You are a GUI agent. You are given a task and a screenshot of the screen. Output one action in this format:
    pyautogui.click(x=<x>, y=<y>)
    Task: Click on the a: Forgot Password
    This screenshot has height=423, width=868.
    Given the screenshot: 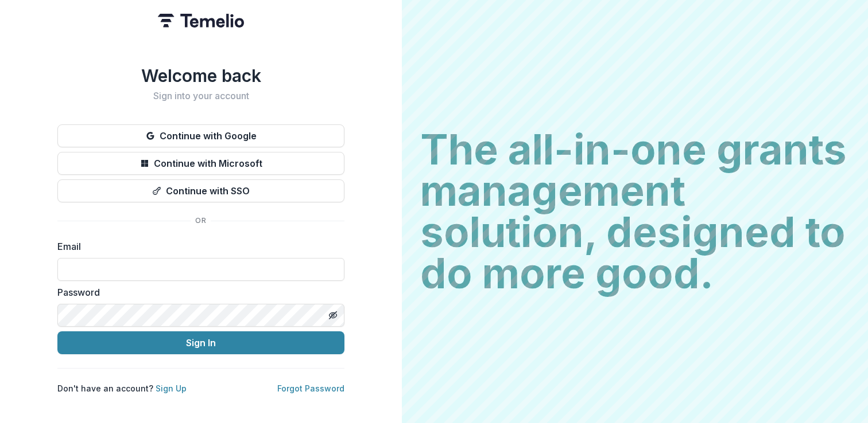 What is the action you would take?
    pyautogui.click(x=310, y=389)
    